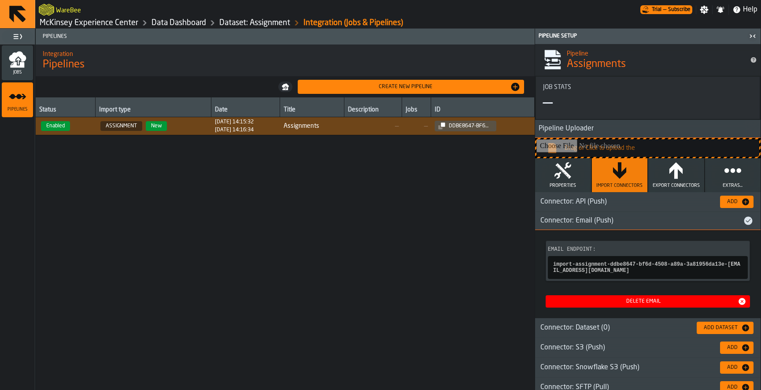  I want to click on div: Updated at, so click(234, 130).